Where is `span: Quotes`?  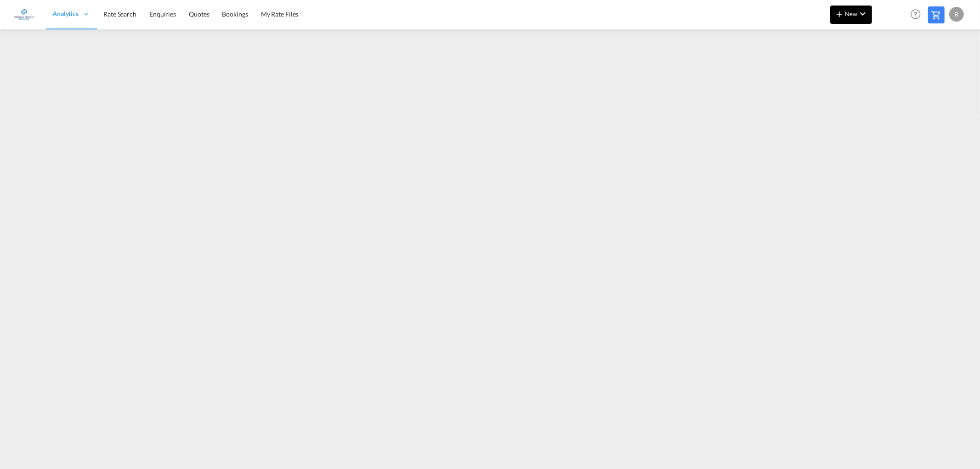
span: Quotes is located at coordinates (199, 14).